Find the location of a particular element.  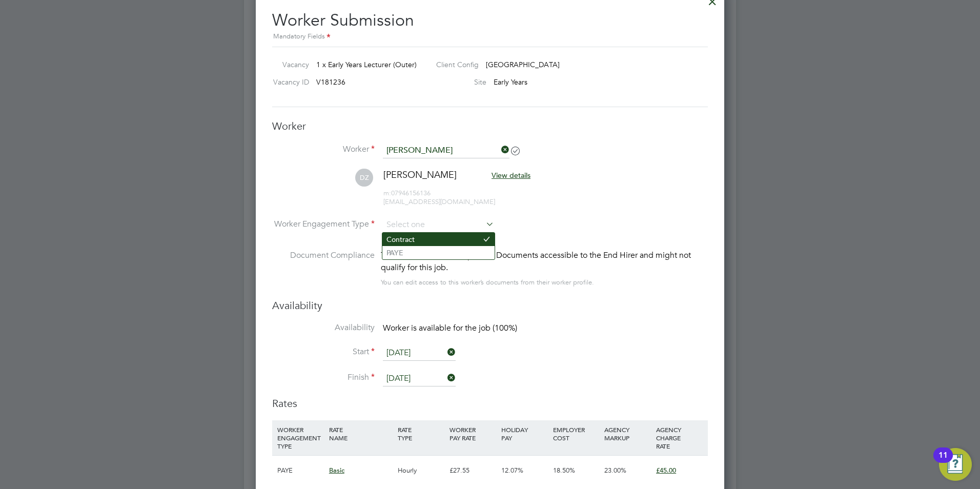

span: £45.00 is located at coordinates (666, 470).